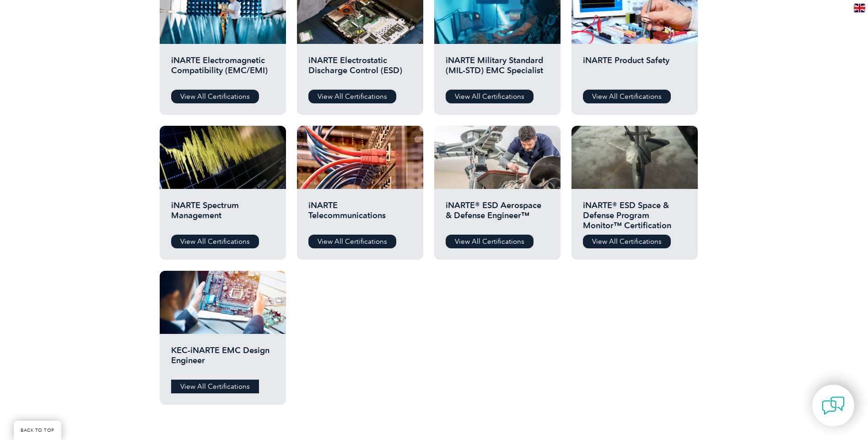 Image resolution: width=868 pixels, height=440 pixels. I want to click on h2: iNARTE Telecommunications, so click(361, 214).